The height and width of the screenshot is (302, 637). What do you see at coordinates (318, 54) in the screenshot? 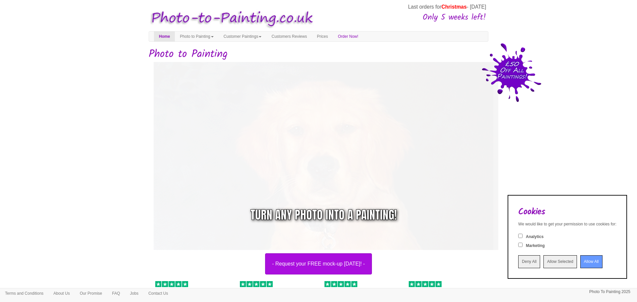
I see `h1: Photo to Painting` at bounding box center [318, 54].